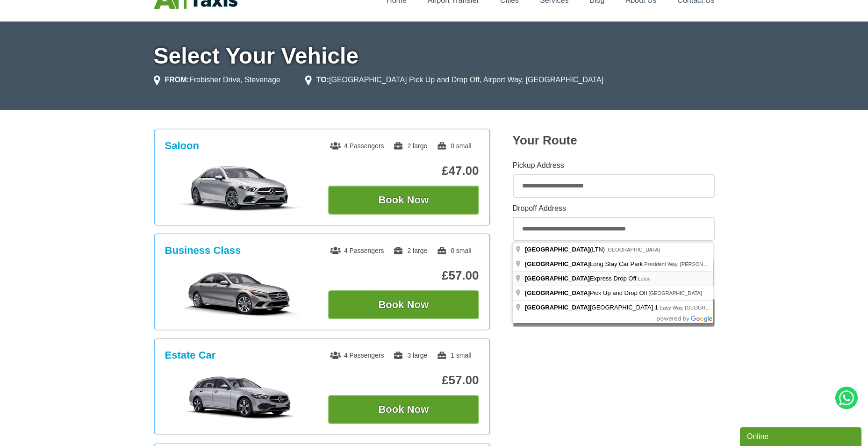  Describe the element at coordinates (614, 209) in the screenshot. I see `label: Dropoff Address` at that location.